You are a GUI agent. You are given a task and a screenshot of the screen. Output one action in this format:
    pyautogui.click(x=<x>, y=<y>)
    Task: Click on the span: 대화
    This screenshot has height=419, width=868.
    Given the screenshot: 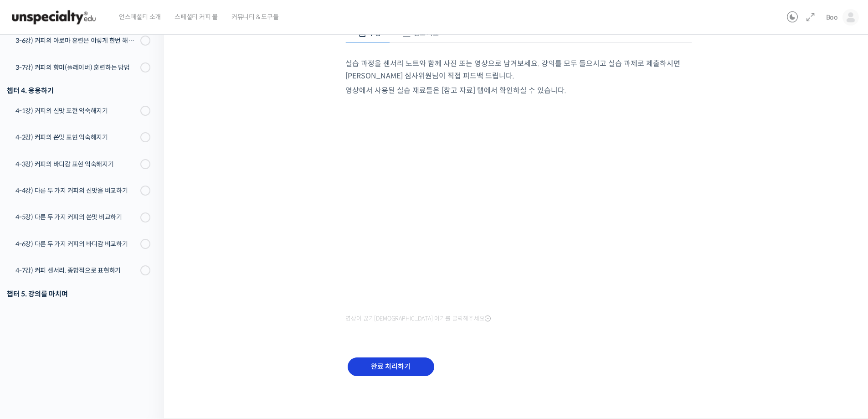 What is the action you would take?
    pyautogui.click(x=89, y=307)
    